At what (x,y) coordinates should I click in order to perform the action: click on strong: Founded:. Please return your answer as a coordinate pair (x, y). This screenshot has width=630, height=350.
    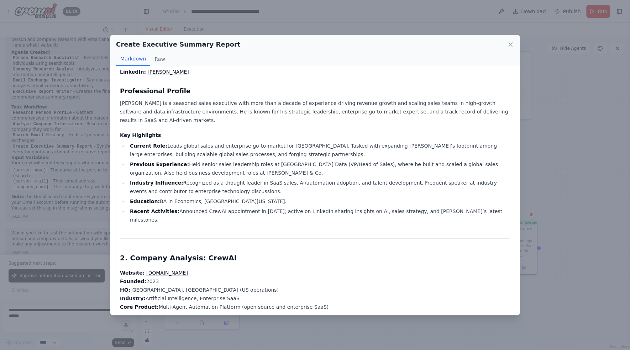
    Looking at the image, I should click on (133, 282).